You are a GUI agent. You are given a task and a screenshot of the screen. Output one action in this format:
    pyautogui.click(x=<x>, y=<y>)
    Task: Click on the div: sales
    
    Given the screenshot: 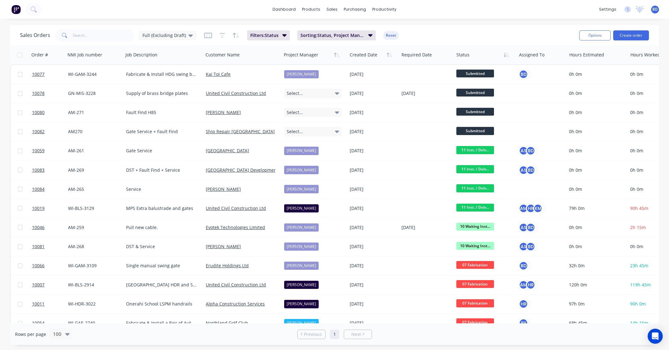 What is the action you would take?
    pyautogui.click(x=332, y=9)
    